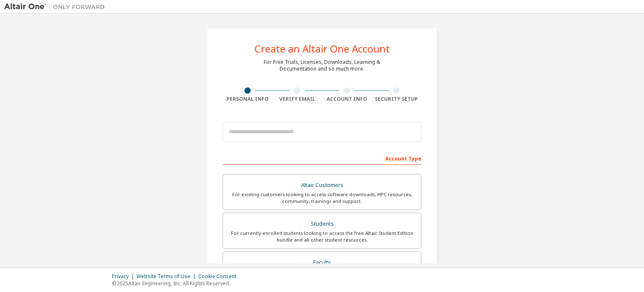 This screenshot has width=644, height=292. Describe the element at coordinates (322, 49) in the screenshot. I see `div: Create an Altair One Account` at that location.